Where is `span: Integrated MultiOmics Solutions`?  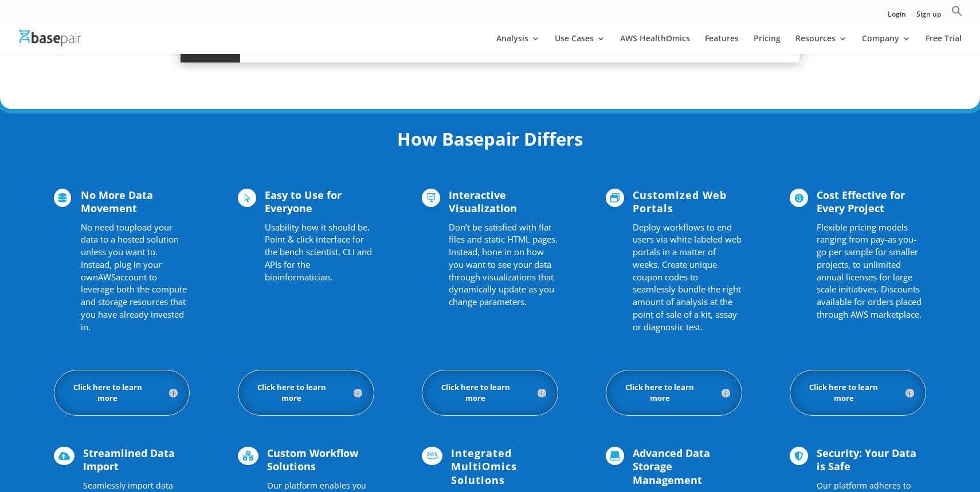 span: Integrated MultiOmics Solutions is located at coordinates (483, 466).